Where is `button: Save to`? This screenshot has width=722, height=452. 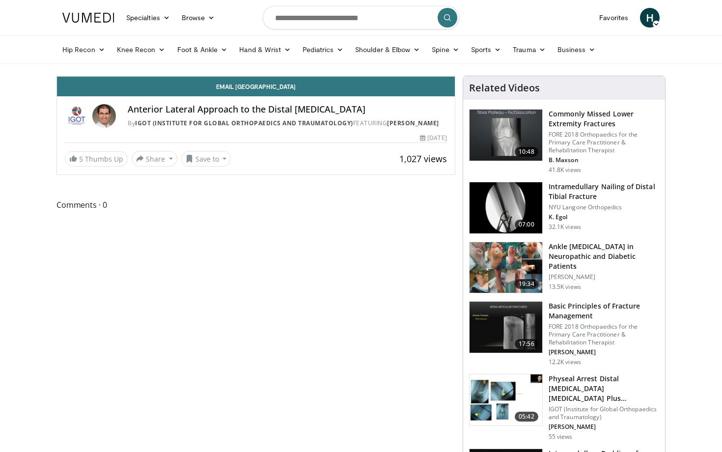
button: Save to is located at coordinates (206, 159).